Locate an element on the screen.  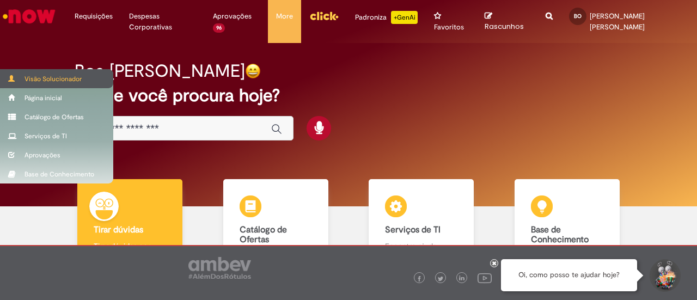
span: More is located at coordinates (284, 16).